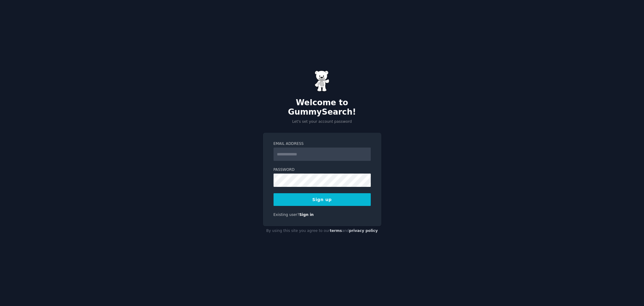  Describe the element at coordinates (322, 231) in the screenshot. I see `div: By using this site you agree to our and` at that location.